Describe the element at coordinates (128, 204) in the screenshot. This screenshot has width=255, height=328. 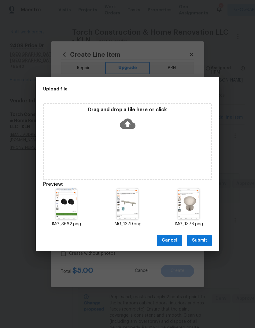
I see `img: nzoj4j+lOgPiv6s5PrPHo1DAAEEEGg+AYJxzXfNOWMEEEAAAQQQQAABBBBAAAEEEEAAgRoJEIyrETyHRQABBBBAAAEEEEAAAQ...` at that location.